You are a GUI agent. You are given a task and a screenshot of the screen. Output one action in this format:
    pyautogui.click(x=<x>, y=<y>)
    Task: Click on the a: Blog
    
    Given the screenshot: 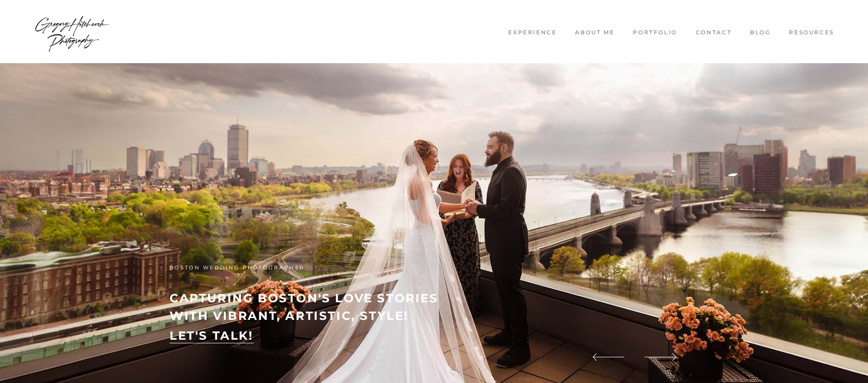 What is the action you would take?
    pyautogui.click(x=760, y=32)
    